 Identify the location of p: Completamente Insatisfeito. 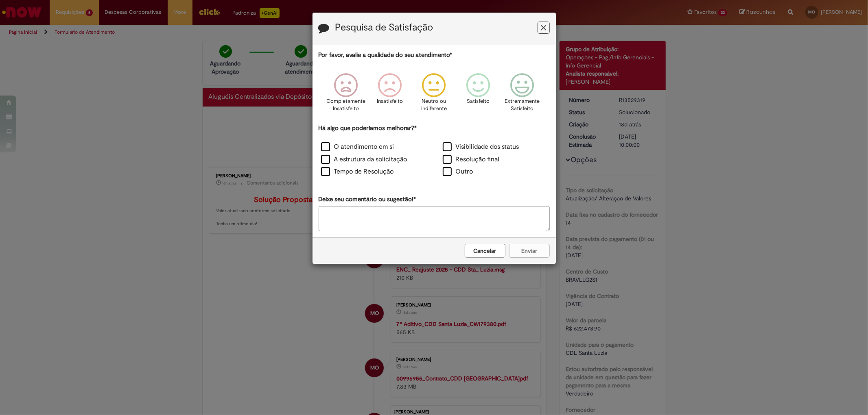
(345, 105).